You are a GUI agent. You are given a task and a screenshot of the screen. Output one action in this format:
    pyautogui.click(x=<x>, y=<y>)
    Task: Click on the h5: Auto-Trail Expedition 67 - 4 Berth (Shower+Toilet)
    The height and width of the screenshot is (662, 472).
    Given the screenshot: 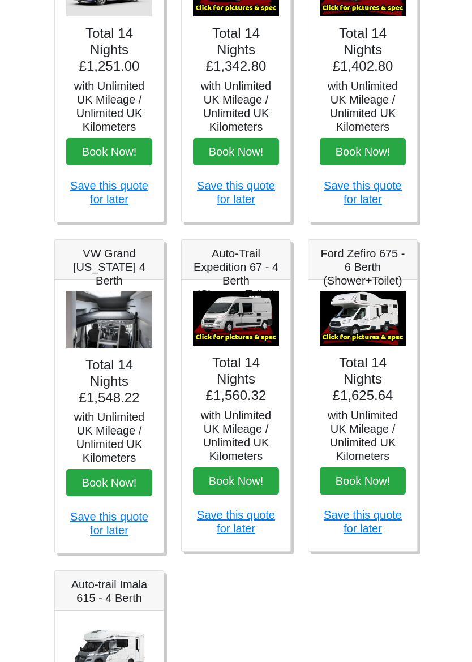 What is the action you would take?
    pyautogui.click(x=236, y=274)
    